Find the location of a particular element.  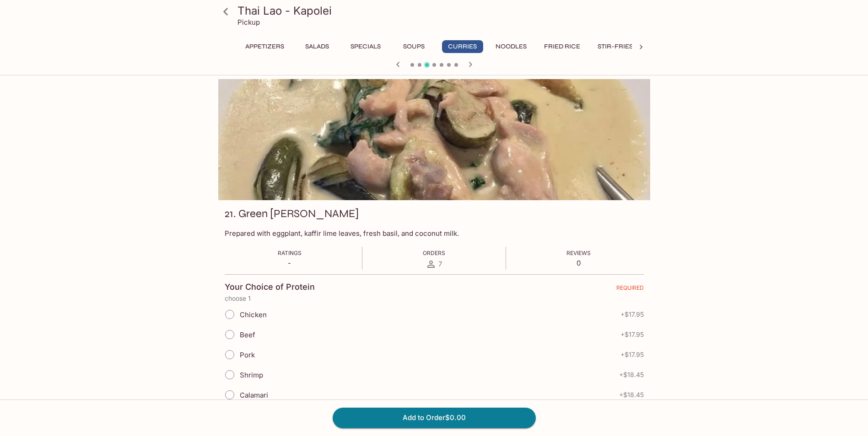

button: Soups is located at coordinates (414, 47).